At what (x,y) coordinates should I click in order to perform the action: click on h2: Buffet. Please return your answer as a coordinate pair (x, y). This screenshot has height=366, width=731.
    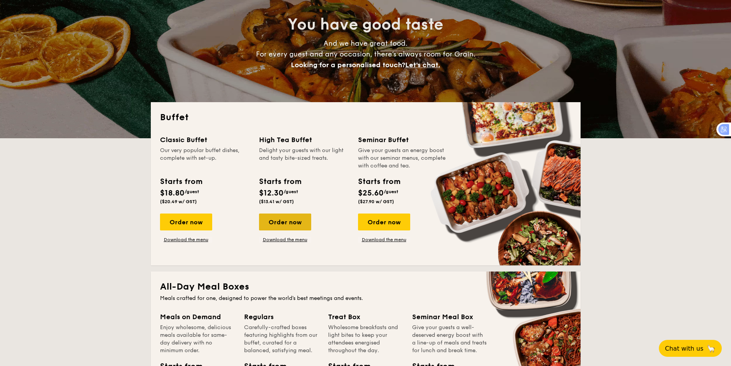
    Looking at the image, I should click on (366, 117).